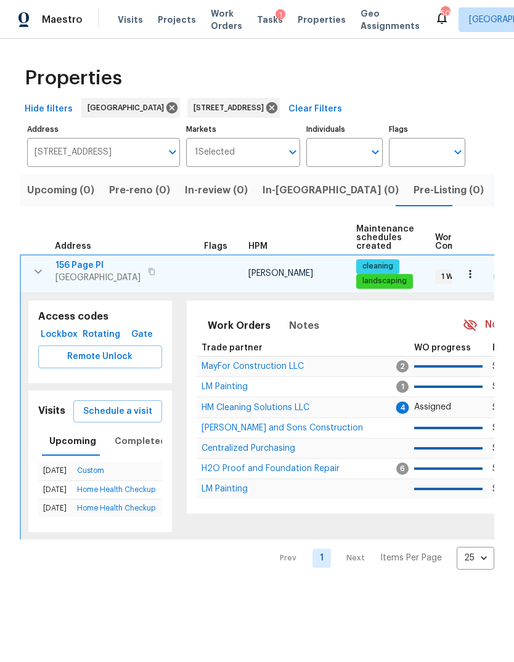  I want to click on div: 1, so click(280, 15).